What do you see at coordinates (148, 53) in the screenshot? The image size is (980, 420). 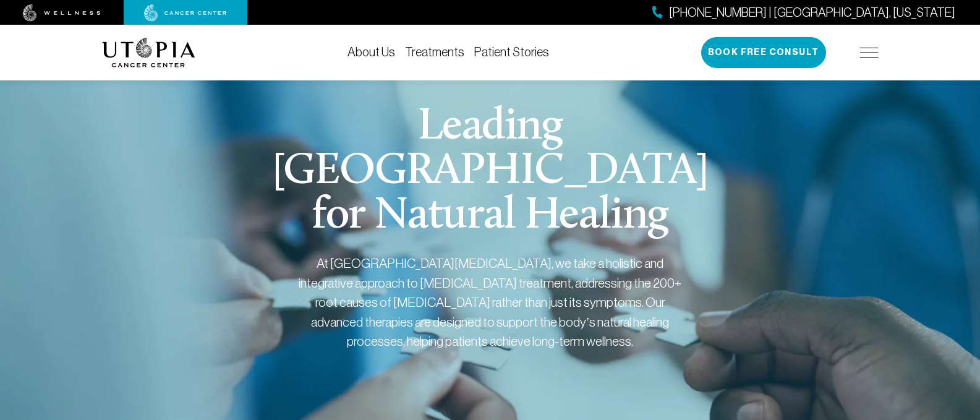 I see `img: logo` at bounding box center [148, 53].